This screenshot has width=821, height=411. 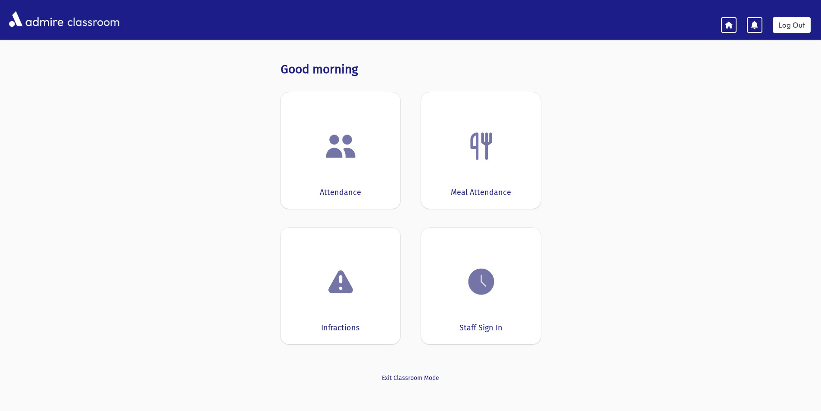 What do you see at coordinates (340, 328) in the screenshot?
I see `div: Infractions` at bounding box center [340, 328].